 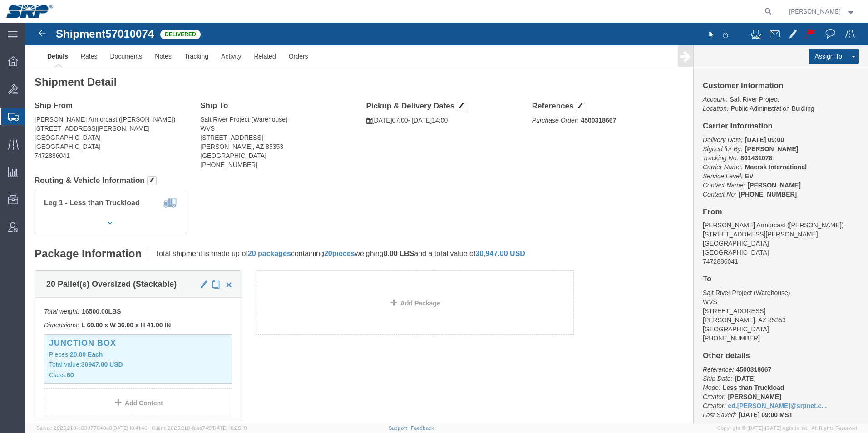 What do you see at coordinates (91, 428) in the screenshot?
I see `span: Server: 2025.21.0-c63077040a8` at bounding box center [91, 428].